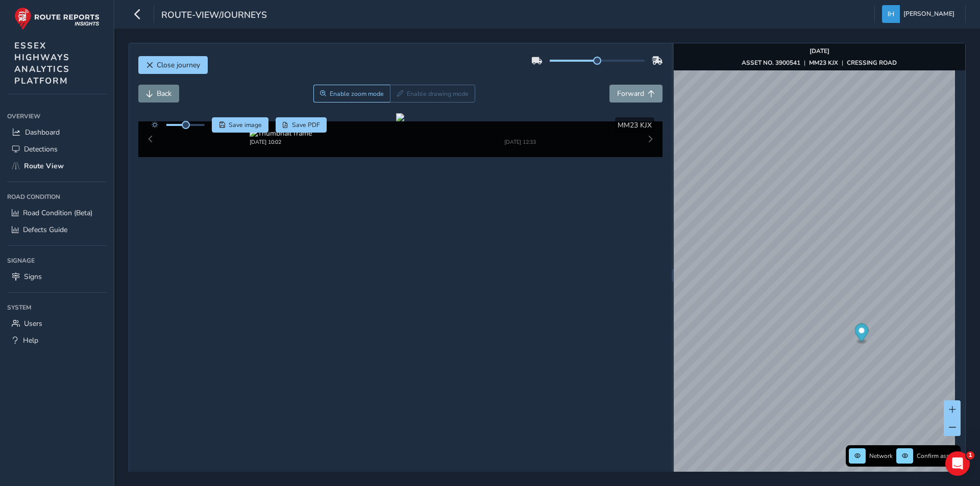 This screenshot has width=980, height=486. What do you see at coordinates (56, 307) in the screenshot?
I see `div: System` at bounding box center [56, 307].